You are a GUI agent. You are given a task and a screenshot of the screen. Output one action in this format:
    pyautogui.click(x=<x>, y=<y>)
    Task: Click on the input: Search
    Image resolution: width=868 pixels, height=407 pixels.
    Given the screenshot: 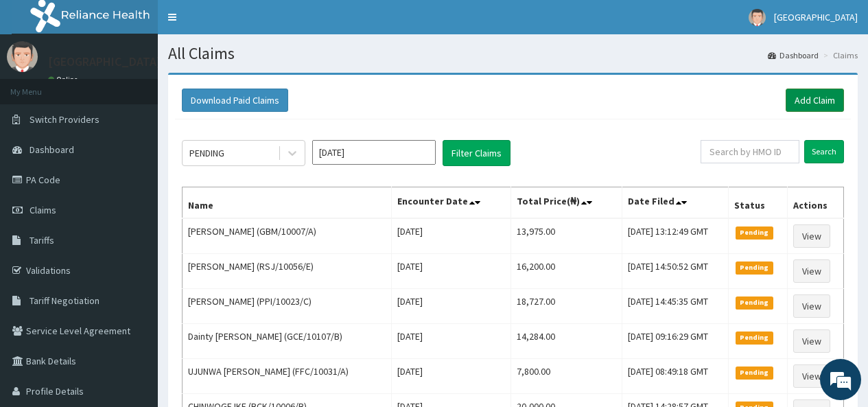 What is the action you would take?
    pyautogui.click(x=824, y=152)
    